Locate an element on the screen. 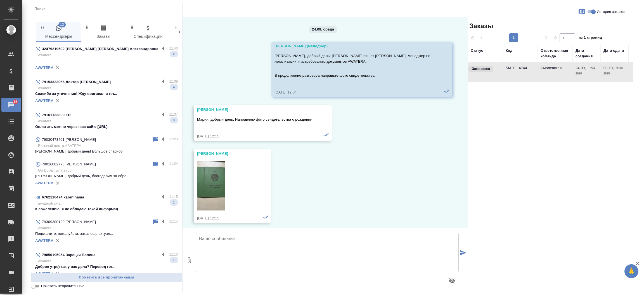  img: Thumbnail is located at coordinates (211, 185).